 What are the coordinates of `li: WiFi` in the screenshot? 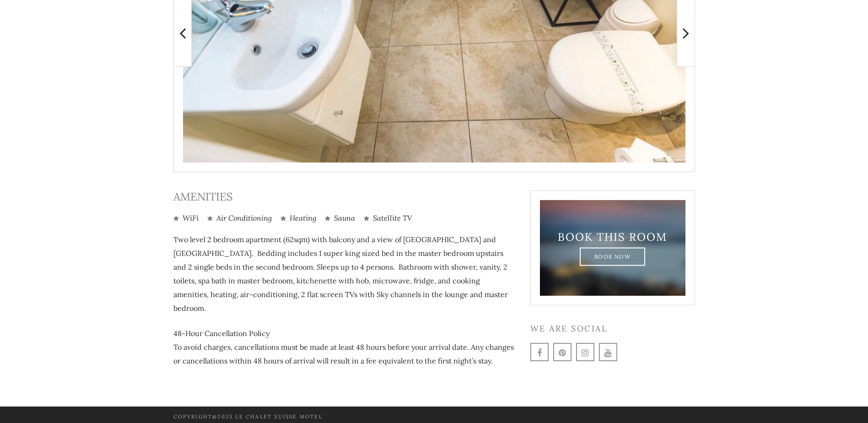 It's located at (186, 218).